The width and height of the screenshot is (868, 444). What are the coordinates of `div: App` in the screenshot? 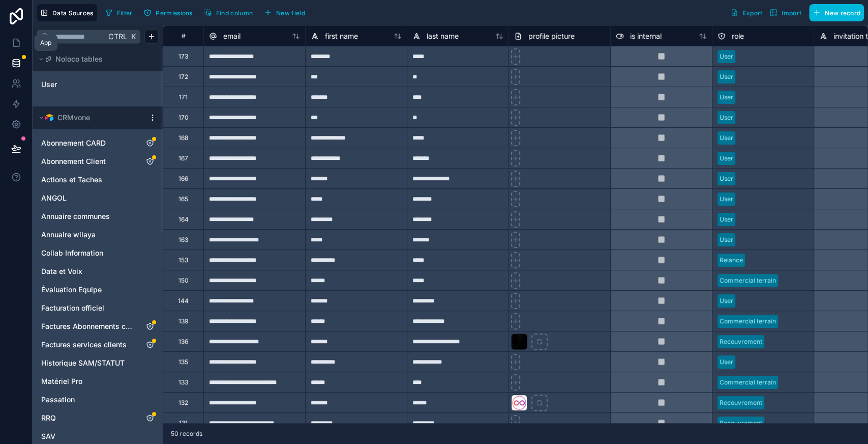 It's located at (46, 43).